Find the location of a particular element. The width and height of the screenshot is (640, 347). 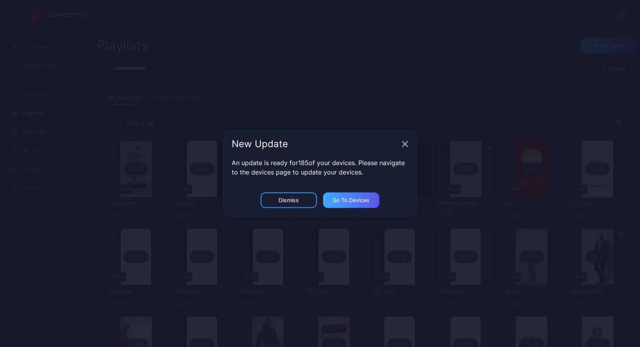

p: An update is ready for 185 of your devices. Please navigate to the devices page to update your de... is located at coordinates (320, 168).